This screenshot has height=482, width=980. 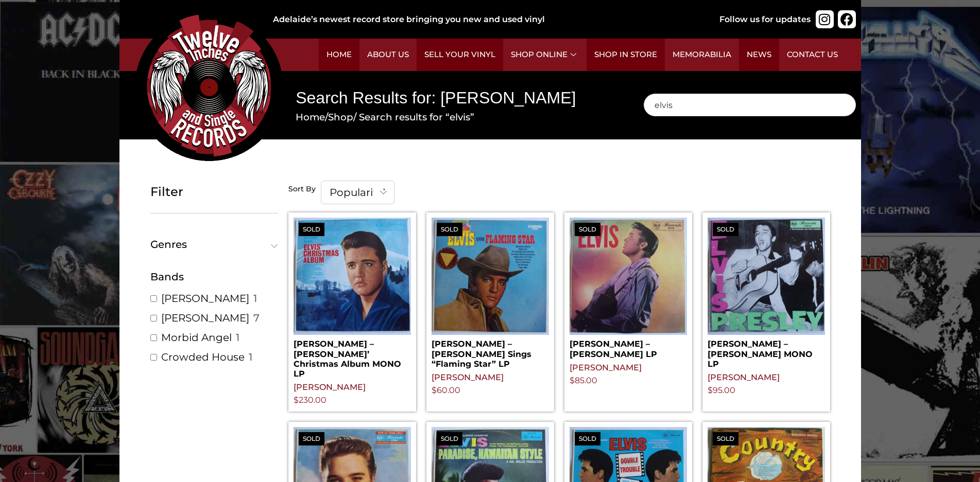 I want to click on span: Genres, so click(x=212, y=244).